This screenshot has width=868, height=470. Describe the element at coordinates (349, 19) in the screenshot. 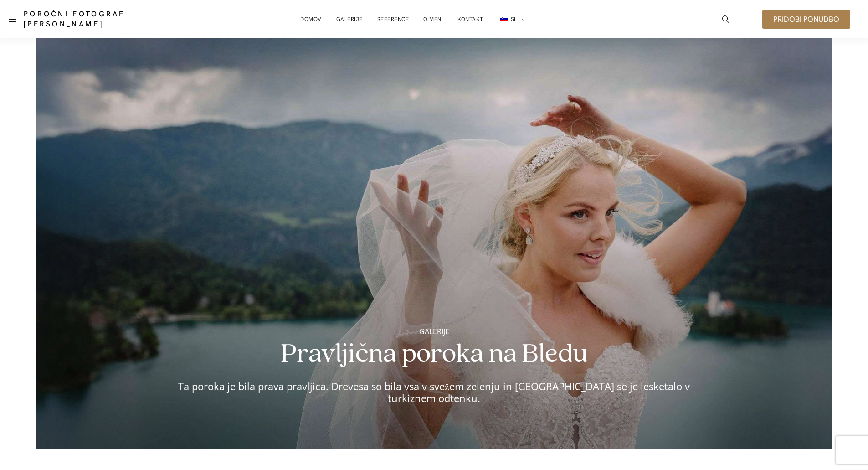

I see `a: Galerije` at that location.